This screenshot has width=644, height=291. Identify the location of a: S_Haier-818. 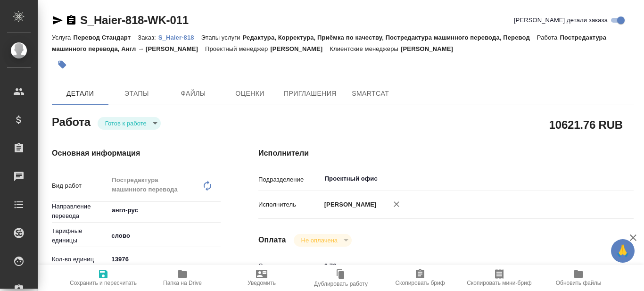
(180, 37).